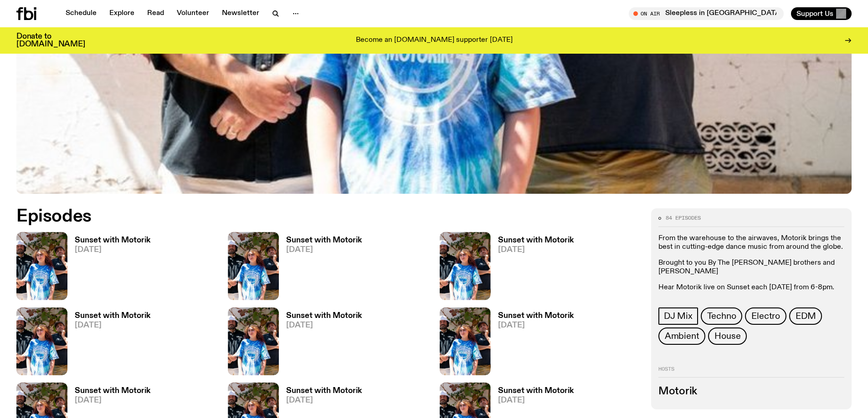 The image size is (868, 418). I want to click on a: DJ Mix, so click(678, 317).